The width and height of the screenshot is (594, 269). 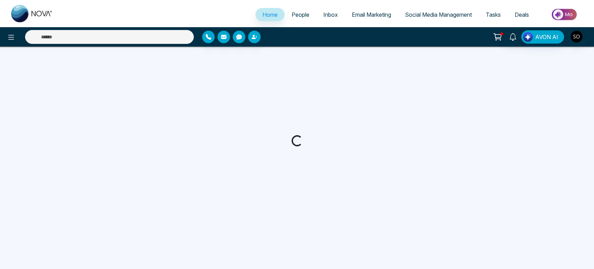 I want to click on span: Deals, so click(x=522, y=15).